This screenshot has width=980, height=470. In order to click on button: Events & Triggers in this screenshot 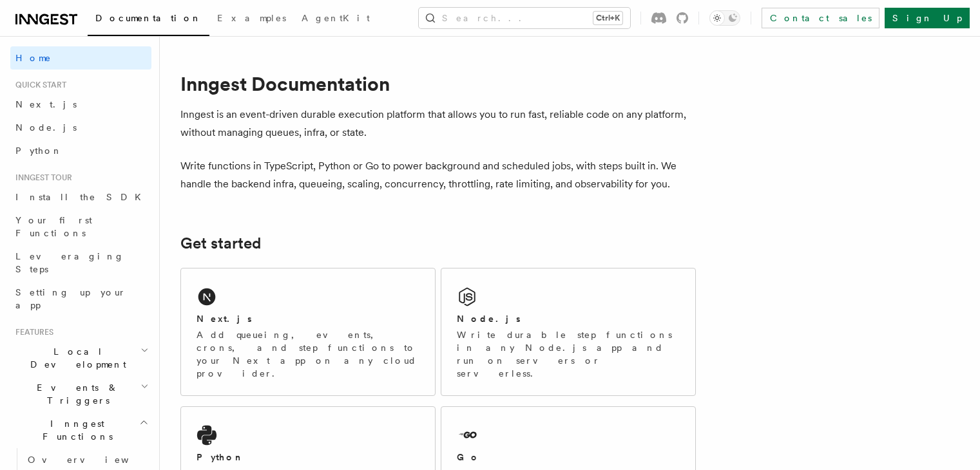, I will do `click(80, 394)`.